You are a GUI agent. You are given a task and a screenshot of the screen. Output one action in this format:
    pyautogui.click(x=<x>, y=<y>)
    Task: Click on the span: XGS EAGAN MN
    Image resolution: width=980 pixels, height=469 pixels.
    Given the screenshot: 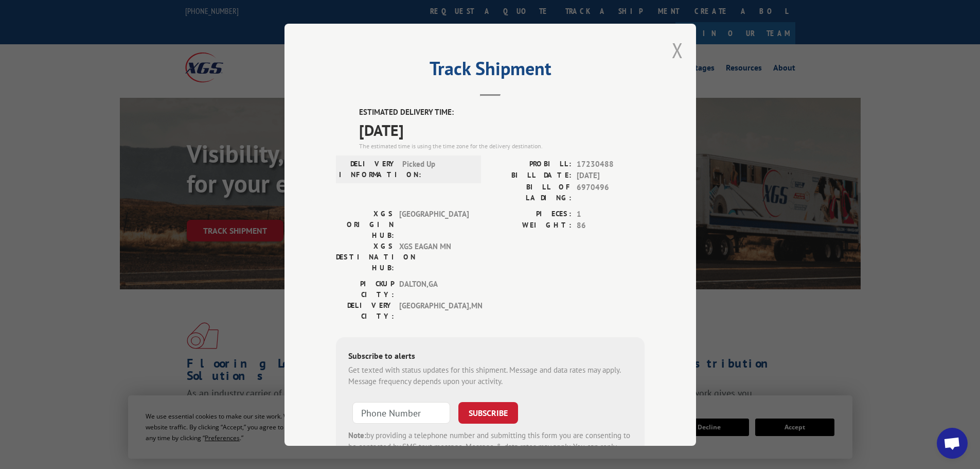 What is the action you would take?
    pyautogui.click(x=434, y=256)
    